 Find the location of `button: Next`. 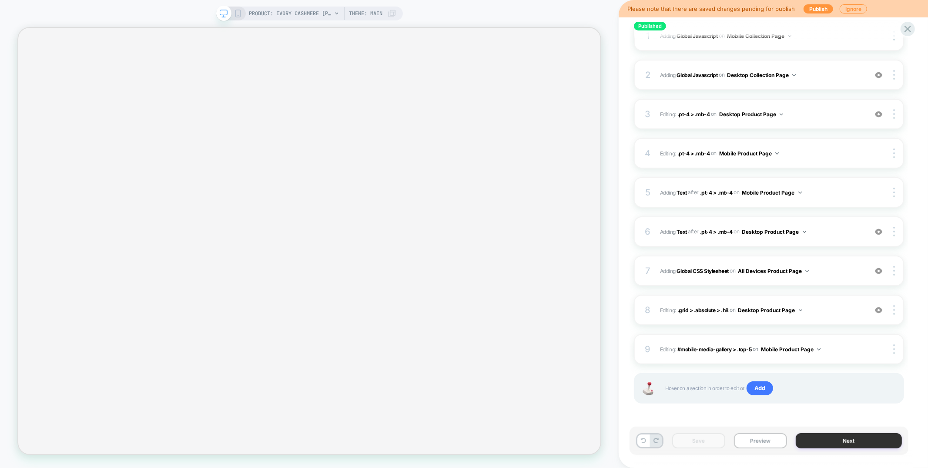

button: Next is located at coordinates (849, 440).